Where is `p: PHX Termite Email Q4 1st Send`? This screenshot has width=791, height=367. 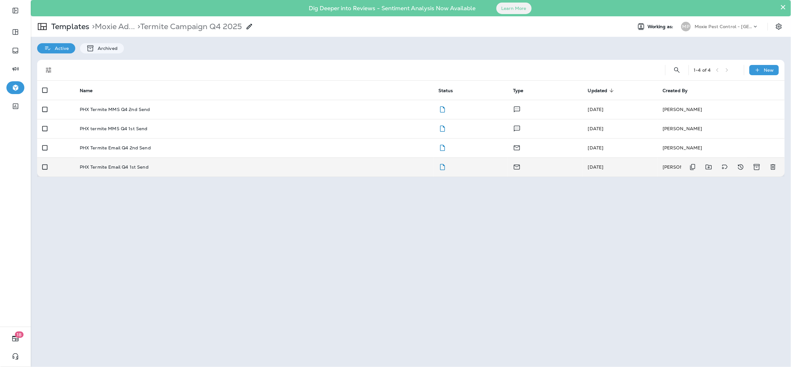 p: PHX Termite Email Q4 1st Send is located at coordinates (114, 167).